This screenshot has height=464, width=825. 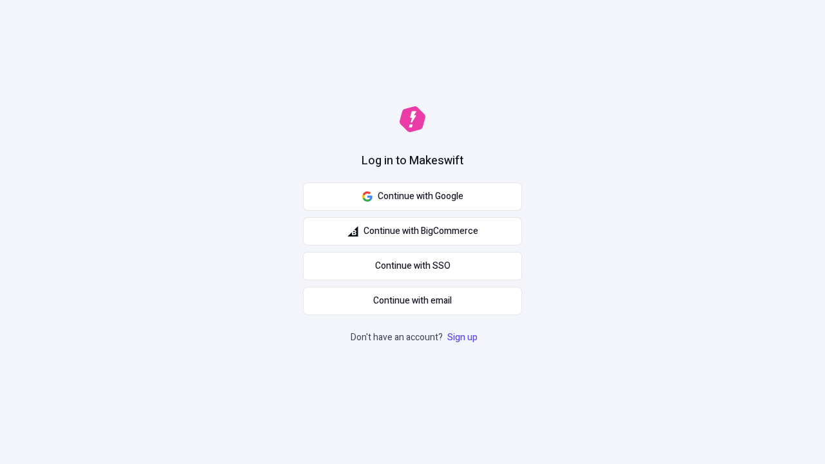 What do you see at coordinates (413, 266) in the screenshot?
I see `a: Continue with SSO` at bounding box center [413, 266].